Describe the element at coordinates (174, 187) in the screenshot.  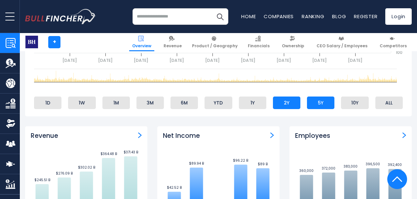
I see `text: $42.52 B` at that location.